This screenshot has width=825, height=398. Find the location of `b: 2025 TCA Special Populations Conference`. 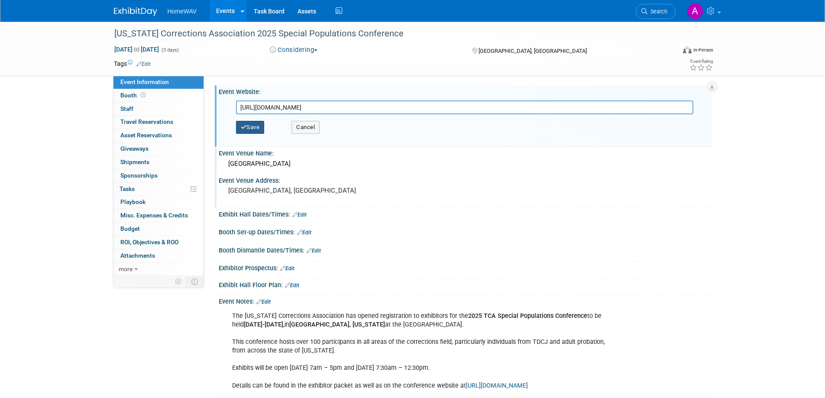

b: 2025 TCA Special Populations Conference is located at coordinates (527, 316).